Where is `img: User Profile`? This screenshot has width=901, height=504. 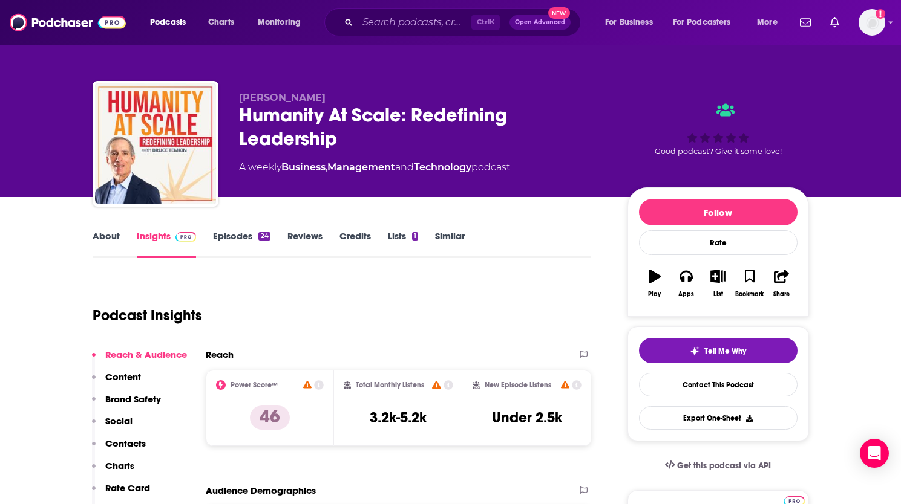
img: User Profile is located at coordinates (872, 22).